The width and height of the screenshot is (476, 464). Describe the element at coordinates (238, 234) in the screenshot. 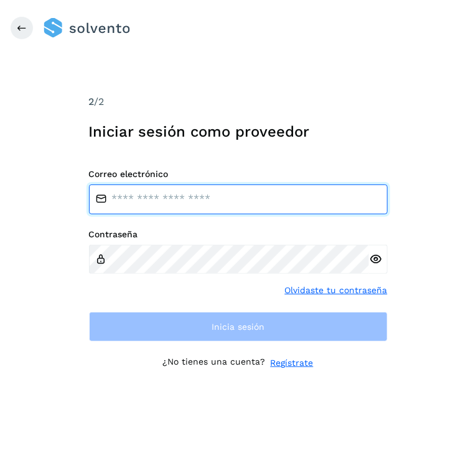

I see `label: Contraseña` at that location.